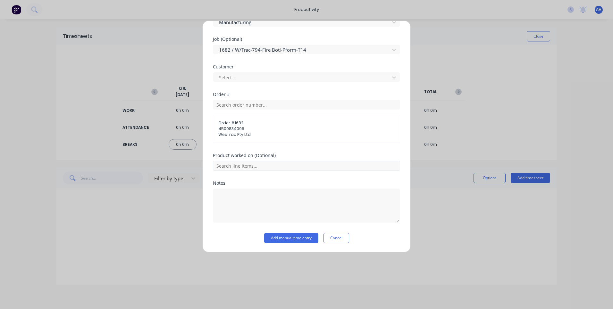 The width and height of the screenshot is (613, 309). I want to click on input: Search line items..., so click(307, 166).